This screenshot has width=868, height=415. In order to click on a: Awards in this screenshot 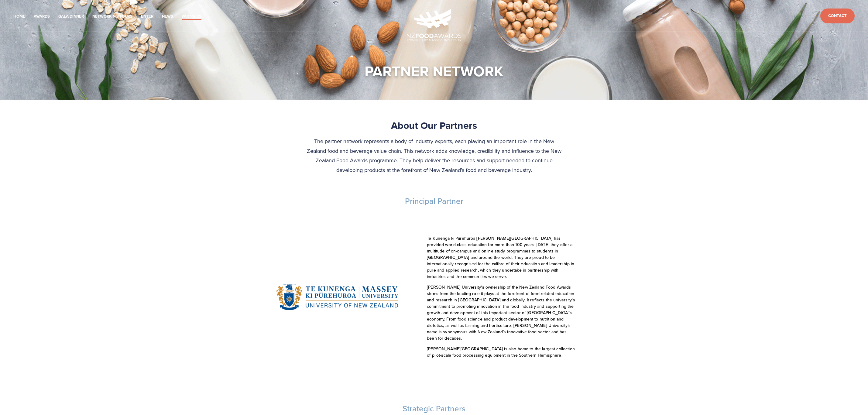, I will do `click(41, 17)`.